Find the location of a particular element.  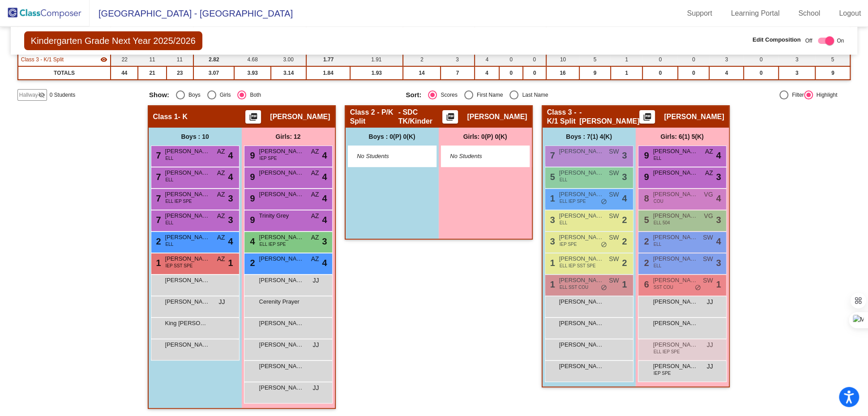

a: Logout is located at coordinates (849, 14).